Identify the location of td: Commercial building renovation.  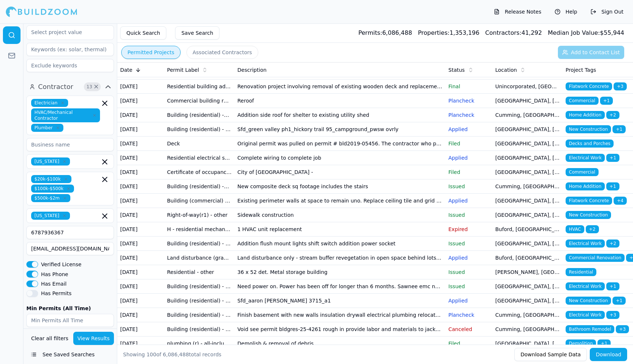
(199, 101).